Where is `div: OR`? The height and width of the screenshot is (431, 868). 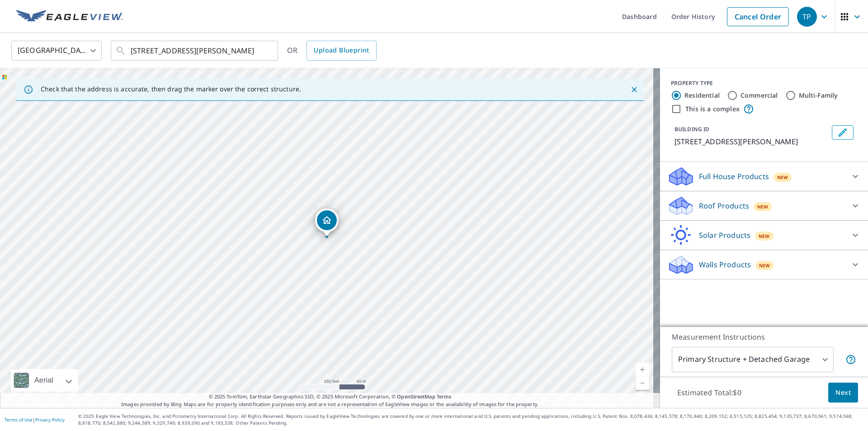
div: OR is located at coordinates (332, 51).